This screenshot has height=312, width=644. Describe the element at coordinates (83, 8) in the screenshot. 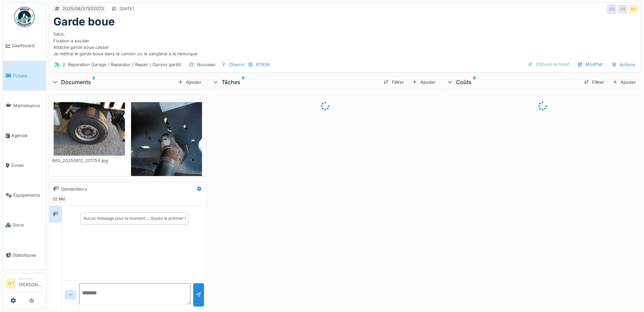

I see `div: 2025/08/371/02073` at that location.